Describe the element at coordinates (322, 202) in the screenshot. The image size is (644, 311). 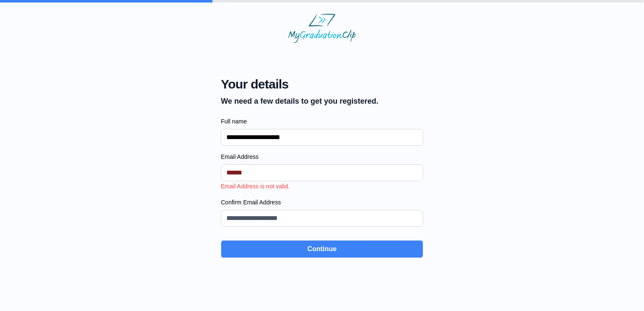
I see `label: Confirm Email Address` at that location.